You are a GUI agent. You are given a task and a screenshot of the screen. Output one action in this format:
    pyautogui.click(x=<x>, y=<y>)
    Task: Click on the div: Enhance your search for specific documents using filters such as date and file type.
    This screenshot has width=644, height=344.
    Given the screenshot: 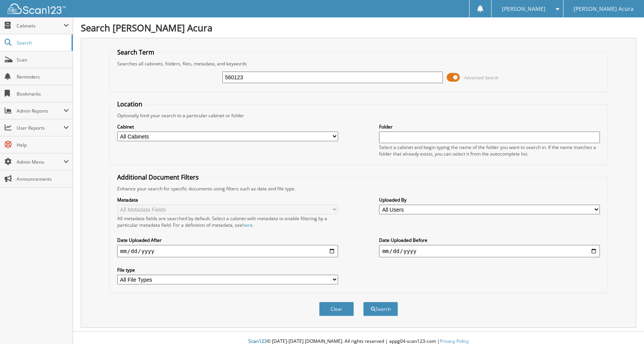 What is the action you would take?
    pyautogui.click(x=359, y=188)
    